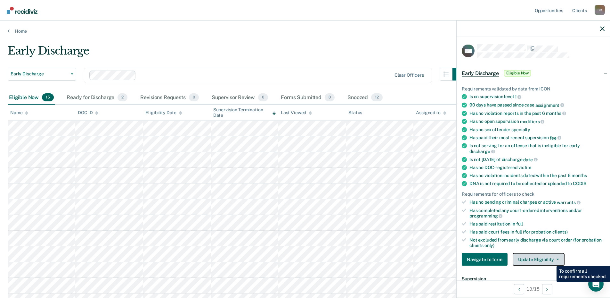 The width and height of the screenshot is (610, 298). I want to click on div: Early Discharge, so click(236, 53).